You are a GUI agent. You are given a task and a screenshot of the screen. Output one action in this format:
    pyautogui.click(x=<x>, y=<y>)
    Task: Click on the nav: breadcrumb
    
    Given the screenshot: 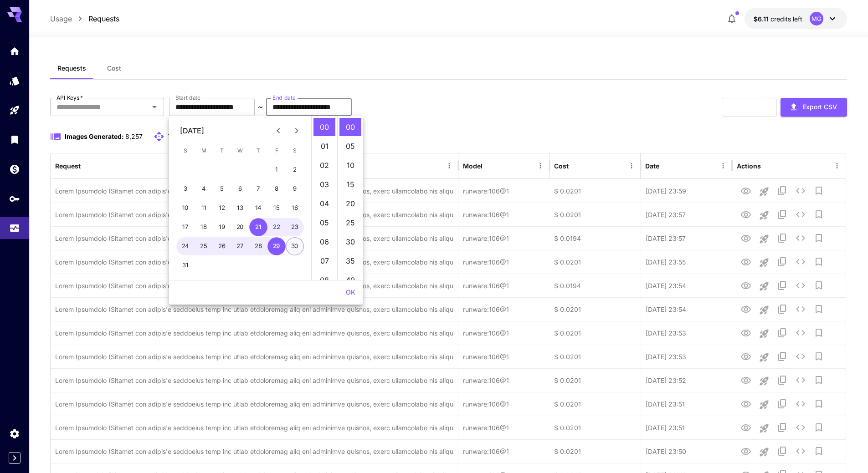 What is the action you would take?
    pyautogui.click(x=85, y=19)
    